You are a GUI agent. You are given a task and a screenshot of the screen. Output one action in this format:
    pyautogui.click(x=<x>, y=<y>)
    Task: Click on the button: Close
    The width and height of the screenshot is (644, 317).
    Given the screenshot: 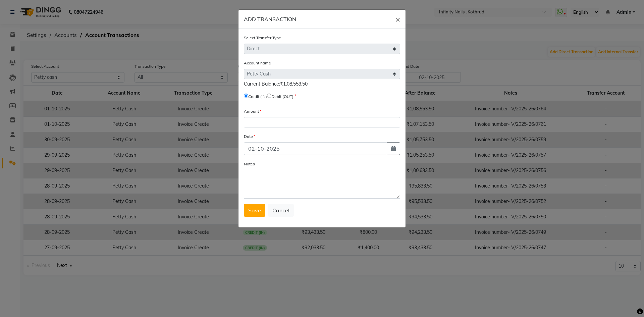 What is the action you would take?
    pyautogui.click(x=398, y=19)
    